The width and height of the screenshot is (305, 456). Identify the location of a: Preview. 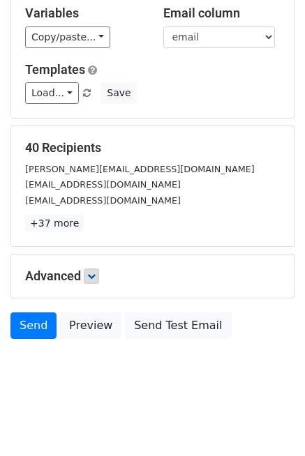
(91, 326).